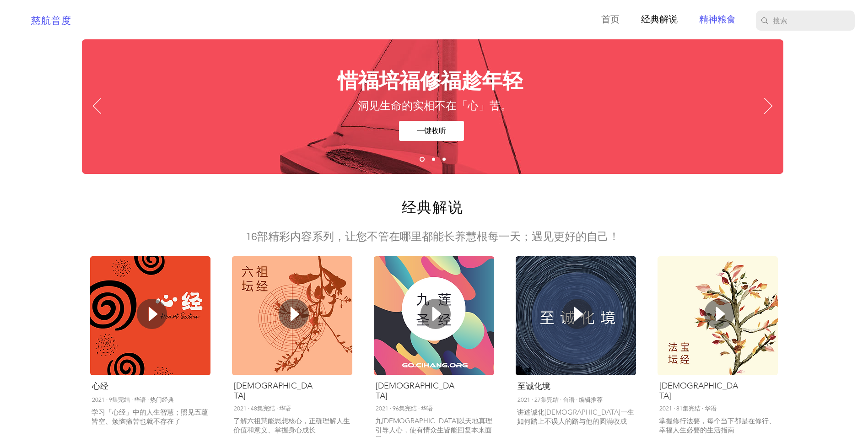 The image size is (868, 437). What do you see at coordinates (432, 106) in the screenshot?
I see `div: 投影片放映` at bounding box center [432, 106].